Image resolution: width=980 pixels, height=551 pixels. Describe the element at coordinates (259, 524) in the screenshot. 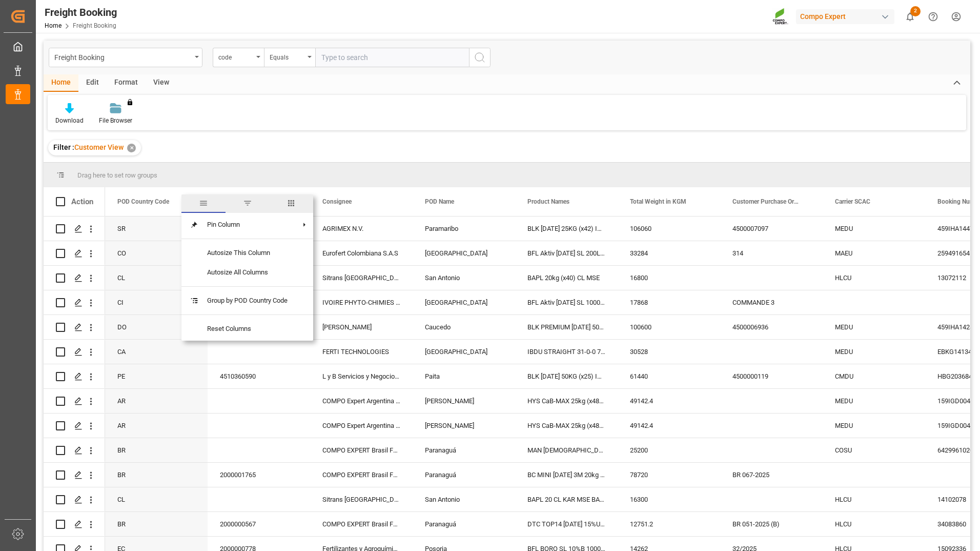

I see `div: 2000000567` at that location.